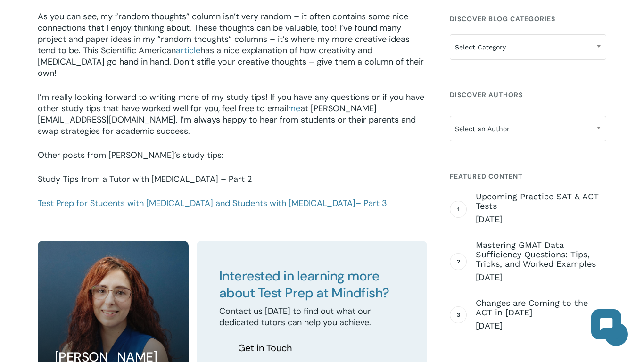 This screenshot has height=362, width=644. Describe the element at coordinates (528, 128) in the screenshot. I see `span: Select an Author` at that location.